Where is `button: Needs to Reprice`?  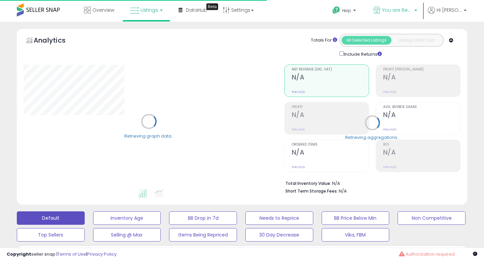 button: Needs to Reprice is located at coordinates (279, 218).